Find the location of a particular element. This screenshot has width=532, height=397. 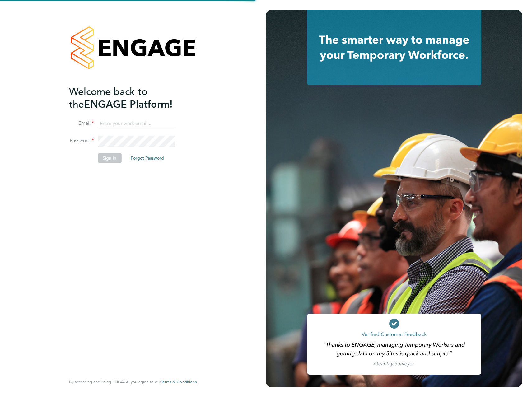

label: Password is located at coordinates (81, 140).